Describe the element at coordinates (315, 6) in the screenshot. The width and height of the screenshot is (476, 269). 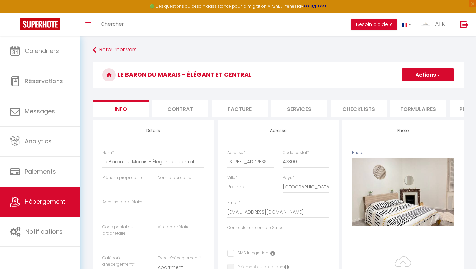
I see `strong: >>> ICI <<<<` at that location.